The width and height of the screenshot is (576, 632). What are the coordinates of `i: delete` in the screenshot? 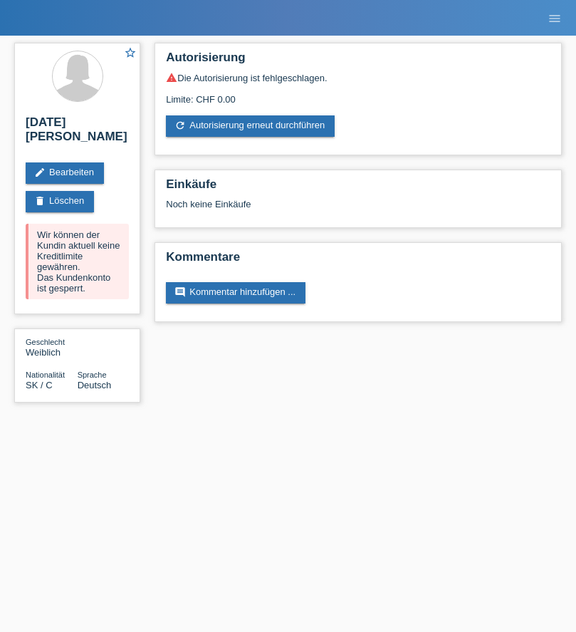 It's located at (40, 201).